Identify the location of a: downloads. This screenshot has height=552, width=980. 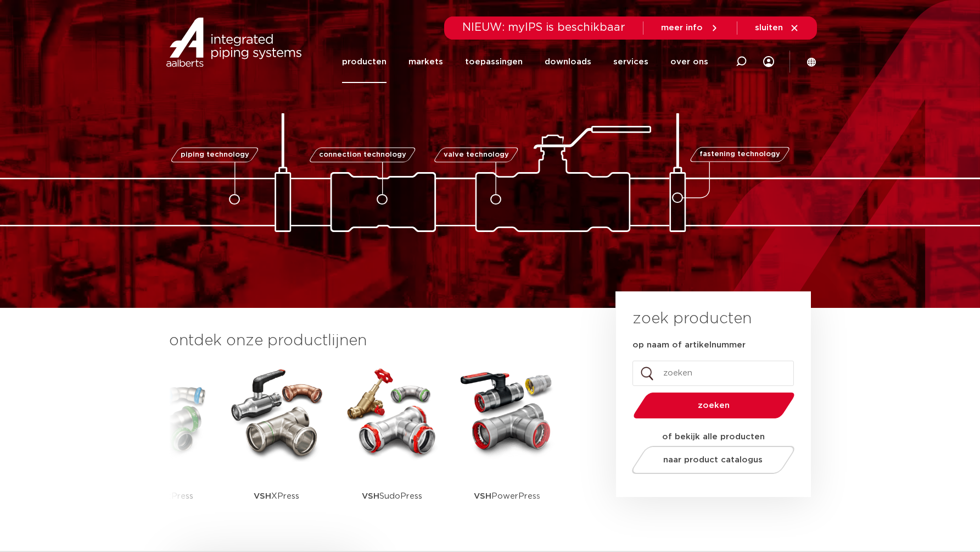
(568, 62).